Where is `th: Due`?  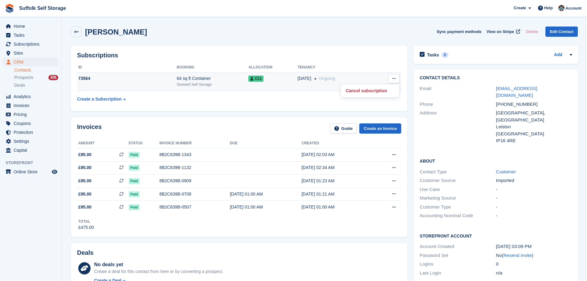 th: Due is located at coordinates (266, 143).